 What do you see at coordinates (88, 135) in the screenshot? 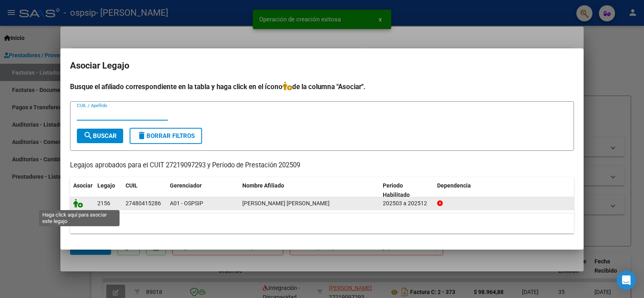
I see `mat-icon: search` at bounding box center [88, 135].